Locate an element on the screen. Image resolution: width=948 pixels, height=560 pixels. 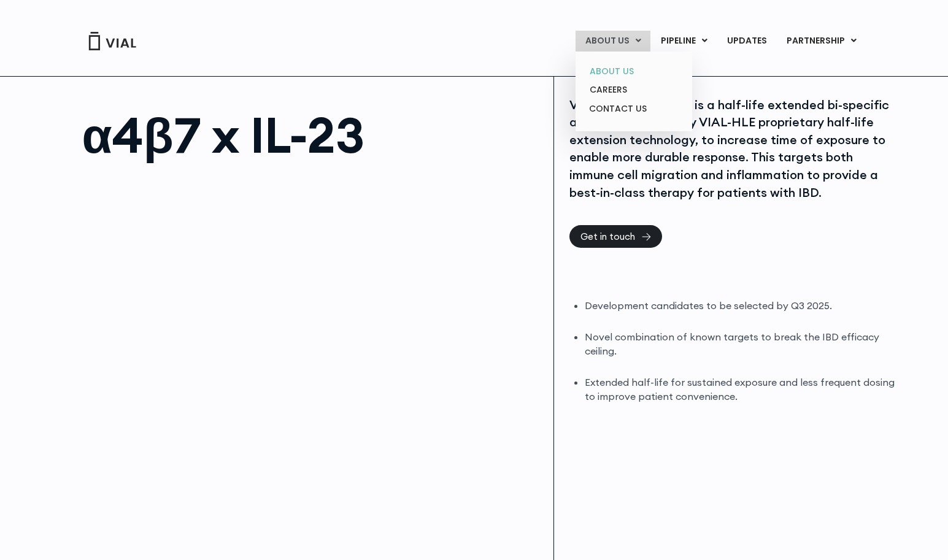
a: ABOUT USMenu Toggle is located at coordinates (613, 41).